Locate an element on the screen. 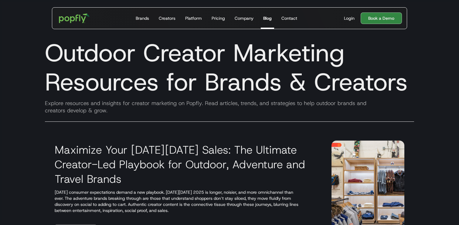 The height and width of the screenshot is (225, 459). a: Blog is located at coordinates (267, 18).